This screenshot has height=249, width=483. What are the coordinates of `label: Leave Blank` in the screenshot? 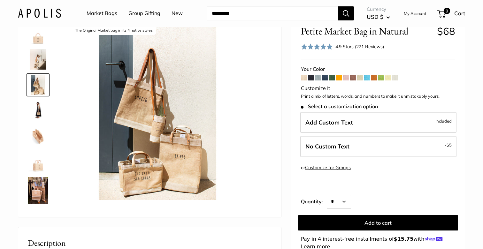 It's located at (378, 147).